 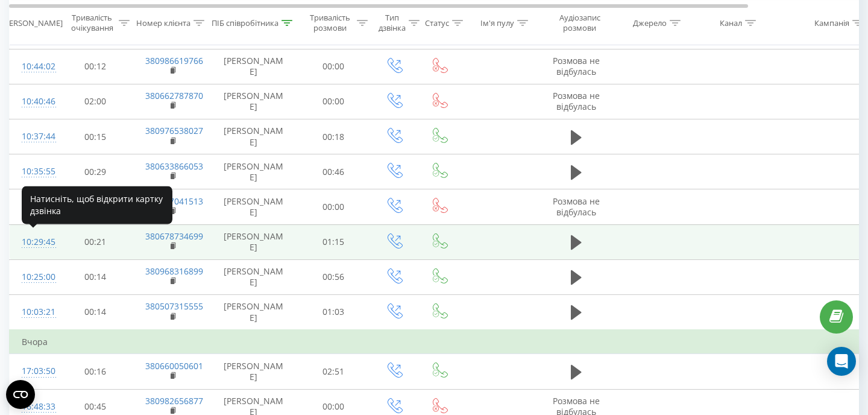 I want to click on td: 00:21, so click(x=95, y=242).